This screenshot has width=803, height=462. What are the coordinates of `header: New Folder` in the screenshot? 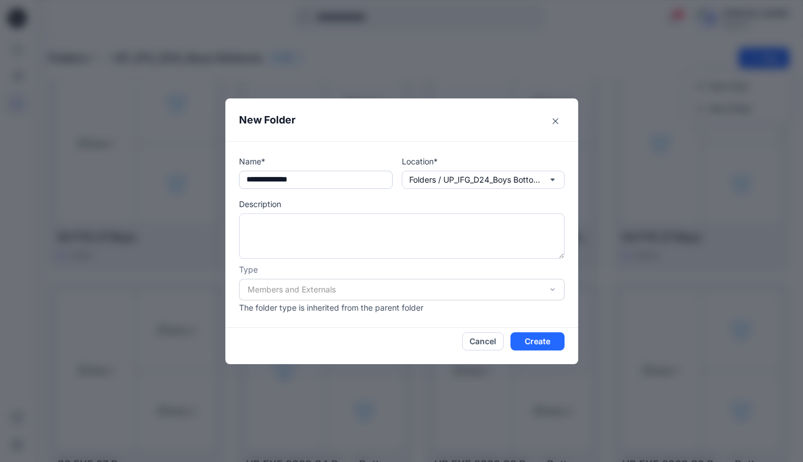 It's located at (402, 119).